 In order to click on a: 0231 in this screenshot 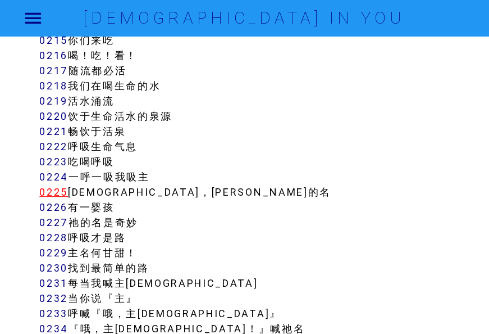, I will do `click(53, 282)`.